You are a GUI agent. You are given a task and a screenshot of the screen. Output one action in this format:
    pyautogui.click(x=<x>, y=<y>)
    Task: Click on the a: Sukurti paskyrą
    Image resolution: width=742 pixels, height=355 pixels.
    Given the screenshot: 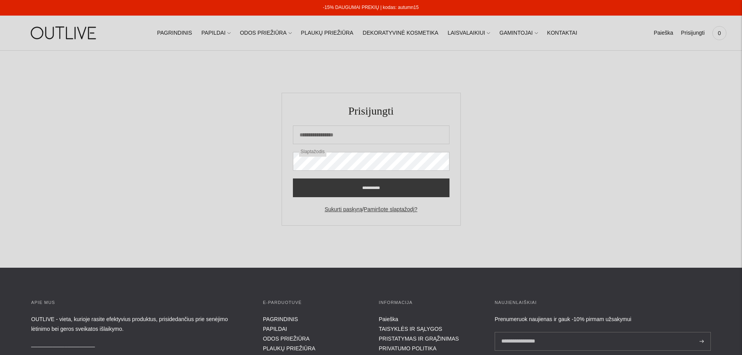 What is the action you would take?
    pyautogui.click(x=343, y=209)
    